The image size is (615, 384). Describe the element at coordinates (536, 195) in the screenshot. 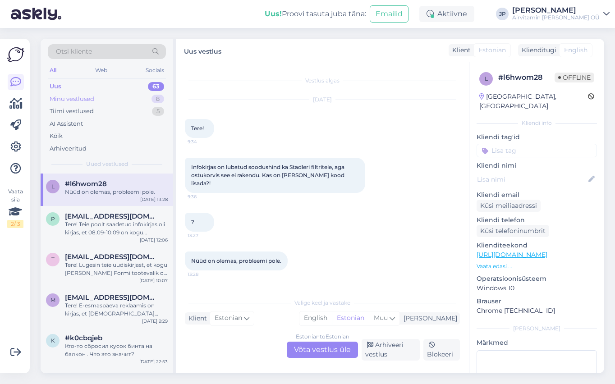

I see `p: Kliendi email` at that location.